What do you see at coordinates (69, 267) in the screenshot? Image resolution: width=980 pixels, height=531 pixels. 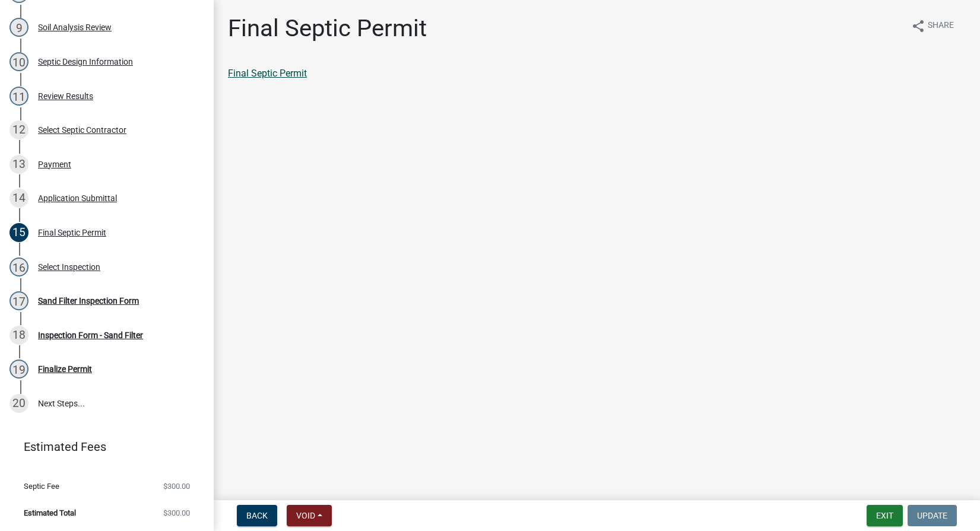 I see `div: Select Inspection` at bounding box center [69, 267].